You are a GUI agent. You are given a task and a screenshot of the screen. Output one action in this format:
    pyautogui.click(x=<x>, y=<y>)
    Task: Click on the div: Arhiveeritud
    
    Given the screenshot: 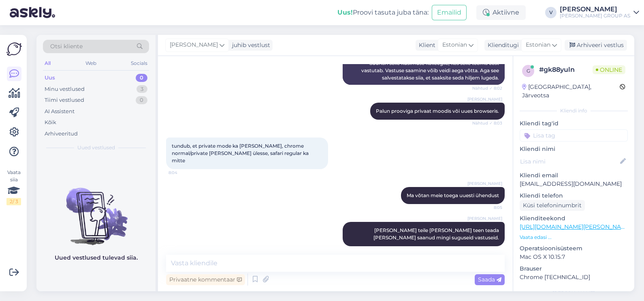 What is the action you would take?
    pyautogui.click(x=61, y=134)
    